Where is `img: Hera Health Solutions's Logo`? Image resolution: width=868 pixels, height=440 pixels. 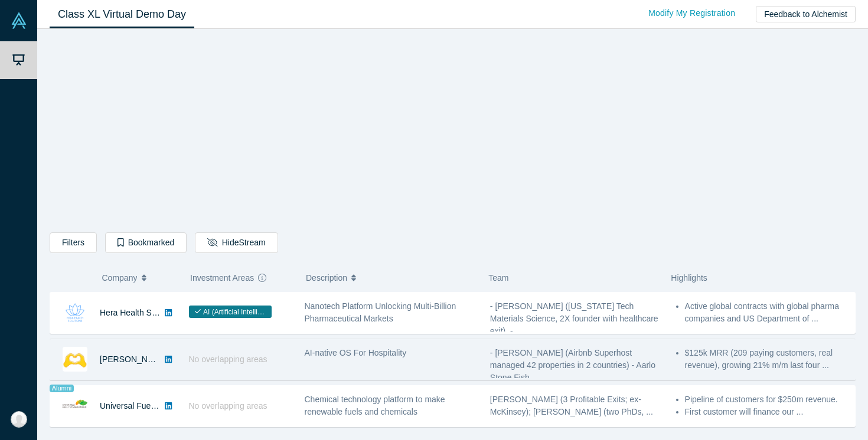 img: Hera Health Solutions's Logo is located at coordinates (75, 313).